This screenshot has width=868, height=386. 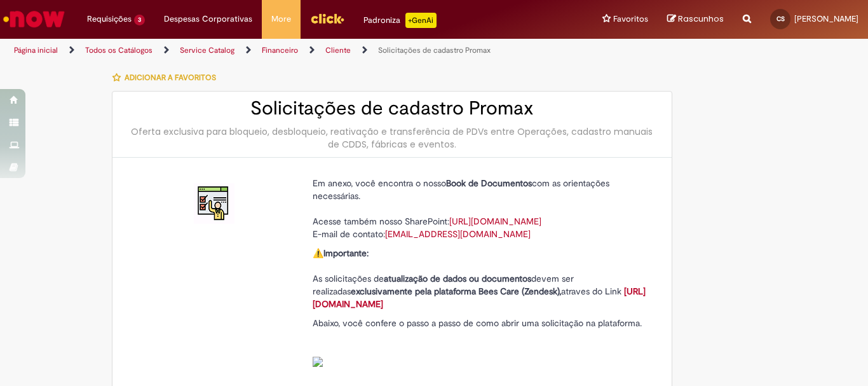 I want to click on strong: Importante:, so click(x=346, y=253).